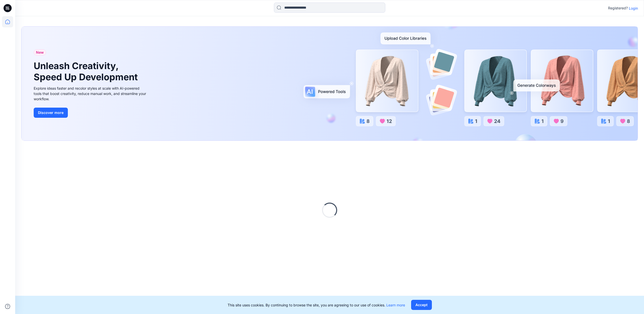  Describe the element at coordinates (396, 305) in the screenshot. I see `a: Learn more` at that location.